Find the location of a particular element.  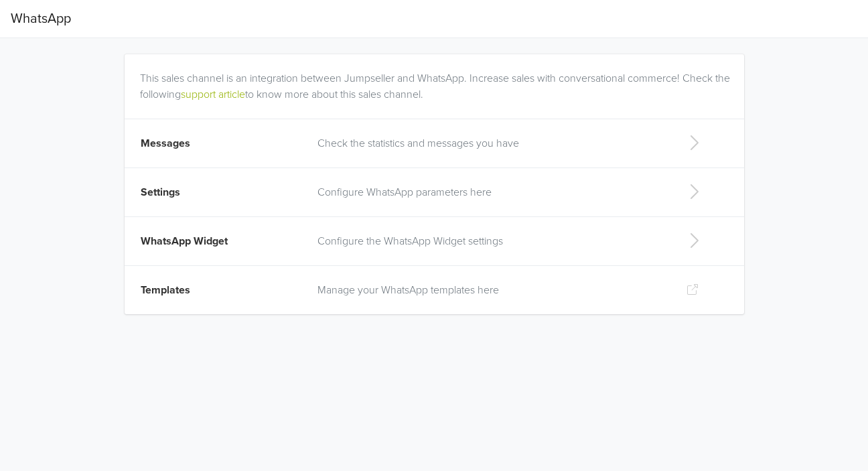

span: Messages is located at coordinates (166, 144).